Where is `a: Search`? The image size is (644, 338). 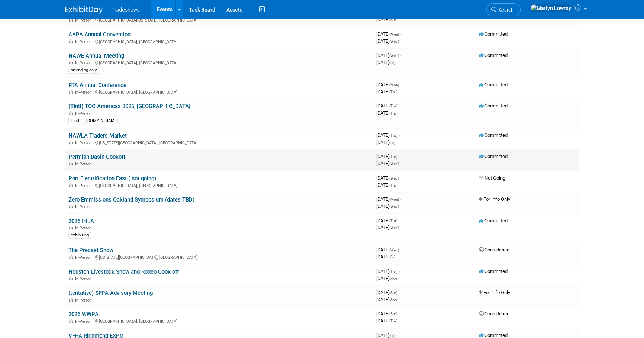 a: Search is located at coordinates (503, 10).